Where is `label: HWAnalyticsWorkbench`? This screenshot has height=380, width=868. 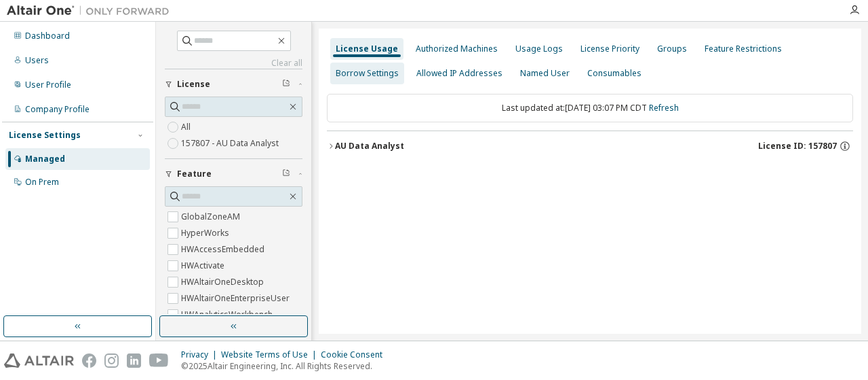 label: HWAnalyticsWorkbench is located at coordinates (228, 315).